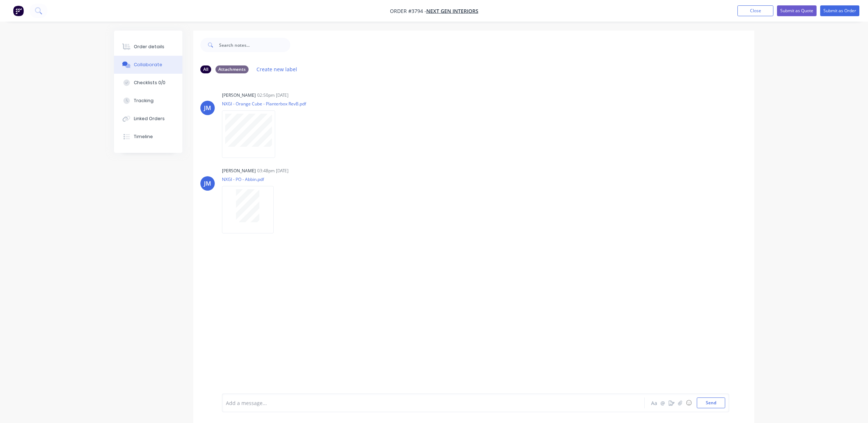 This screenshot has width=868, height=423. Describe the element at coordinates (148, 47) in the screenshot. I see `button: Order details` at that location.